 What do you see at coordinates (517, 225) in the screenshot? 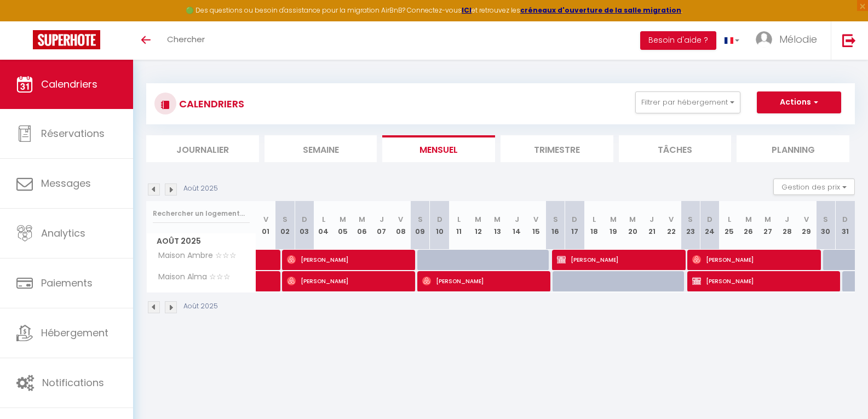
I see `th: 14` at bounding box center [517, 225].